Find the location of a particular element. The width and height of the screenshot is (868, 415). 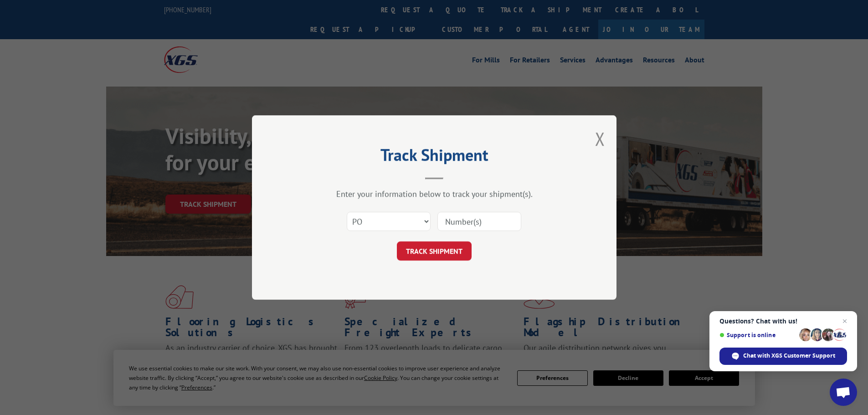

input: Number(s) is located at coordinates (480, 222).